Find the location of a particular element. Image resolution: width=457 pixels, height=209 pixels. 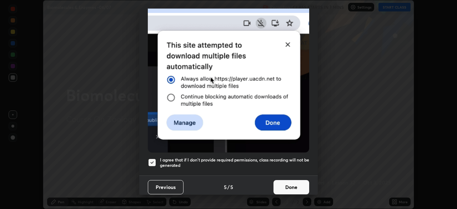

button: Done is located at coordinates (291, 187).